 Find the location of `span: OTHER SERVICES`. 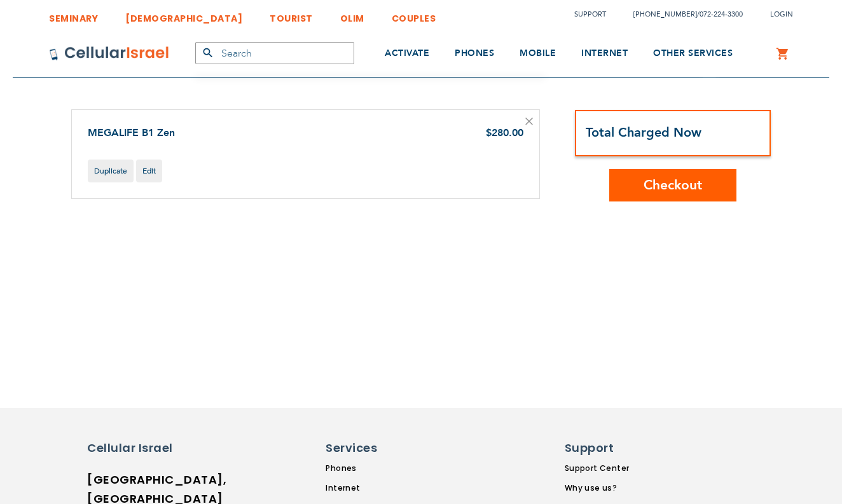

span: OTHER SERVICES is located at coordinates (693, 52).